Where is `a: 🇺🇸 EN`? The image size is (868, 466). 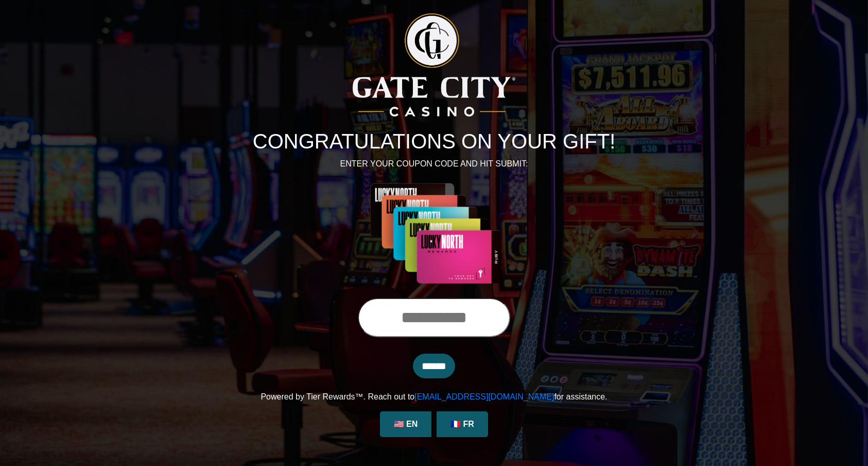
a: 🇺🇸 EN is located at coordinates (406, 424).